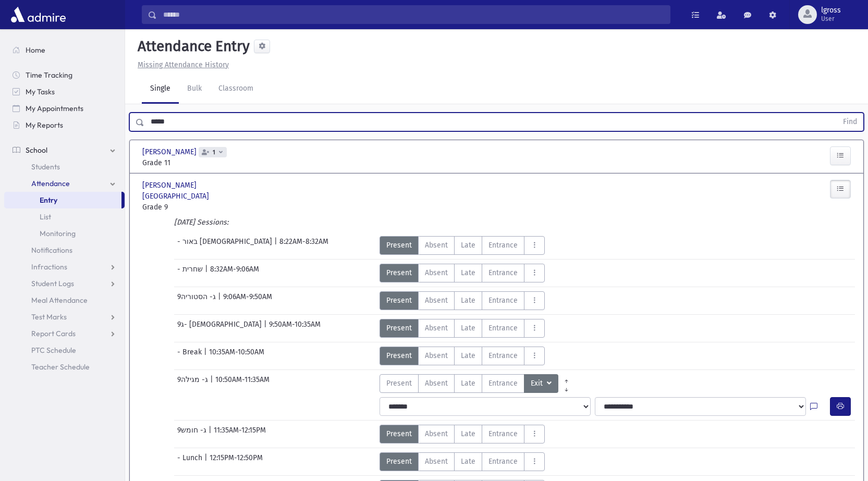 This screenshot has width=868, height=481. Describe the element at coordinates (64, 75) in the screenshot. I see `a: Time Tracking` at that location.